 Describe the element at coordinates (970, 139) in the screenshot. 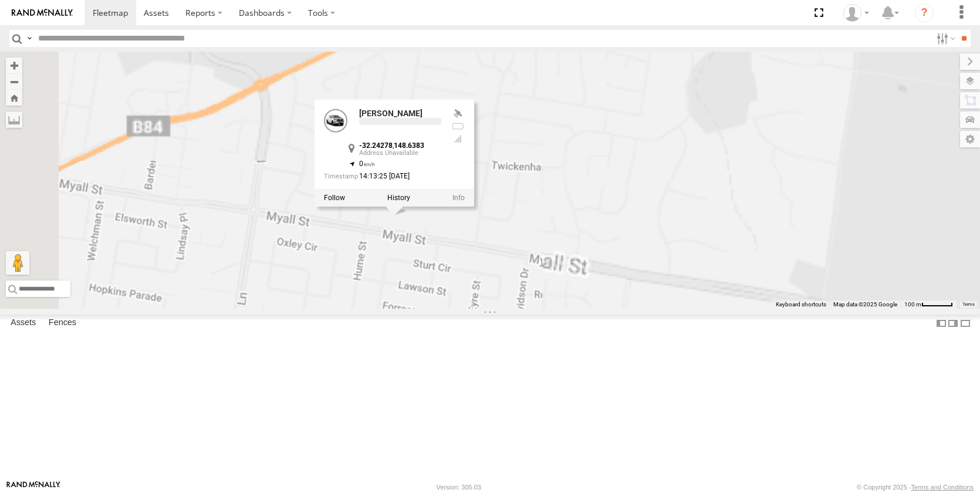

I see `label: Map Settings` at that location.